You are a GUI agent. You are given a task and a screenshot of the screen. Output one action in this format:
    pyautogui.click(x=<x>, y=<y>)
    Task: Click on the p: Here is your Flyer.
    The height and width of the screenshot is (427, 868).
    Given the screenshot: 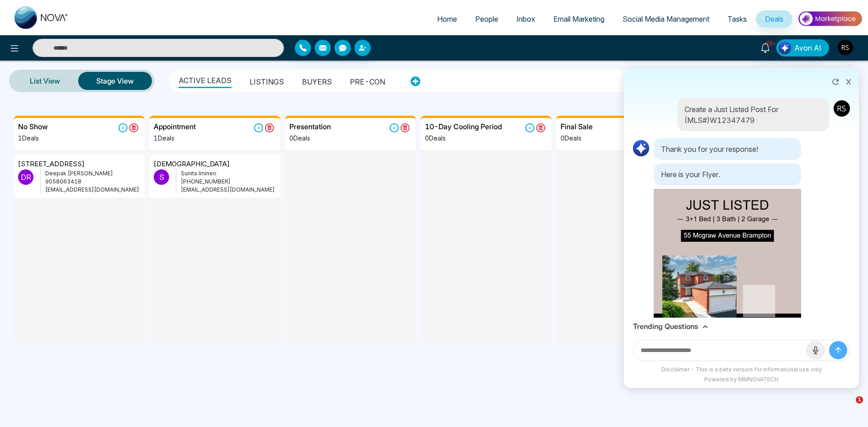 What is the action you would take?
    pyautogui.click(x=727, y=174)
    